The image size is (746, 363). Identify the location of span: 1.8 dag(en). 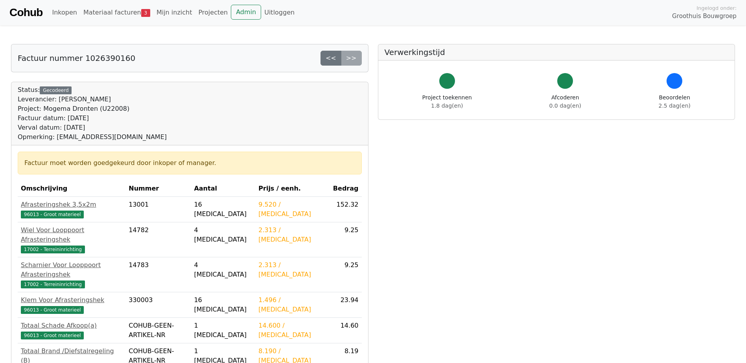
(447, 106).